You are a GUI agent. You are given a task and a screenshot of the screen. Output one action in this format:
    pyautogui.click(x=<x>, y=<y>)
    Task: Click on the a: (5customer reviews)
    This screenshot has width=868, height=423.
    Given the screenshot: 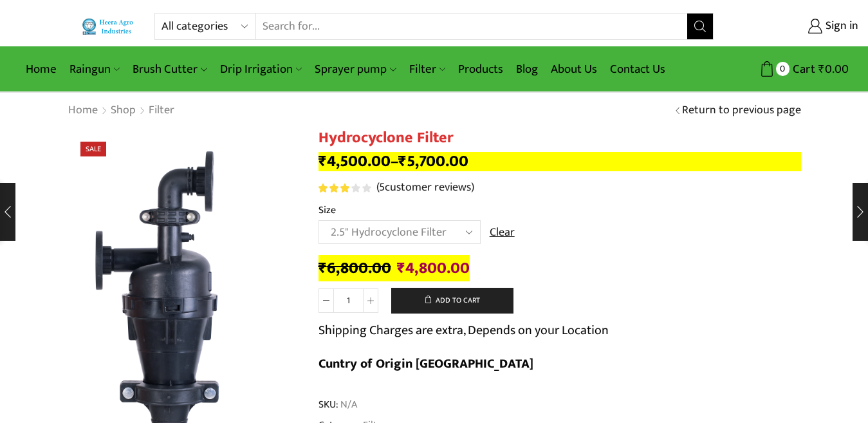 What is the action you would take?
    pyautogui.click(x=425, y=188)
    